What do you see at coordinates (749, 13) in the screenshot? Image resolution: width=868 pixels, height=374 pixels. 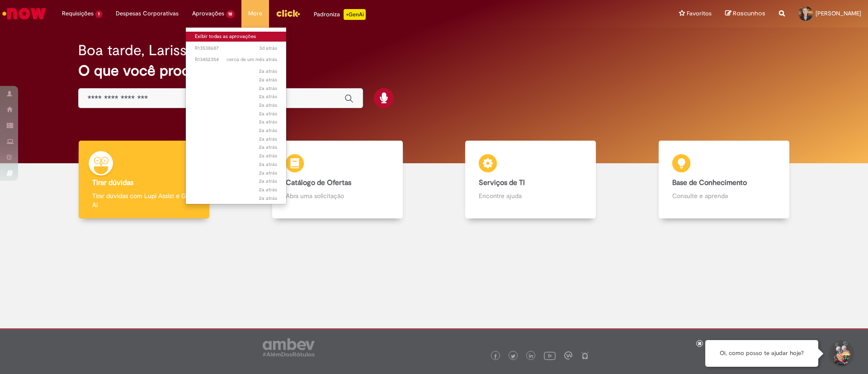 I see `span: Rascunhos` at bounding box center [749, 13].